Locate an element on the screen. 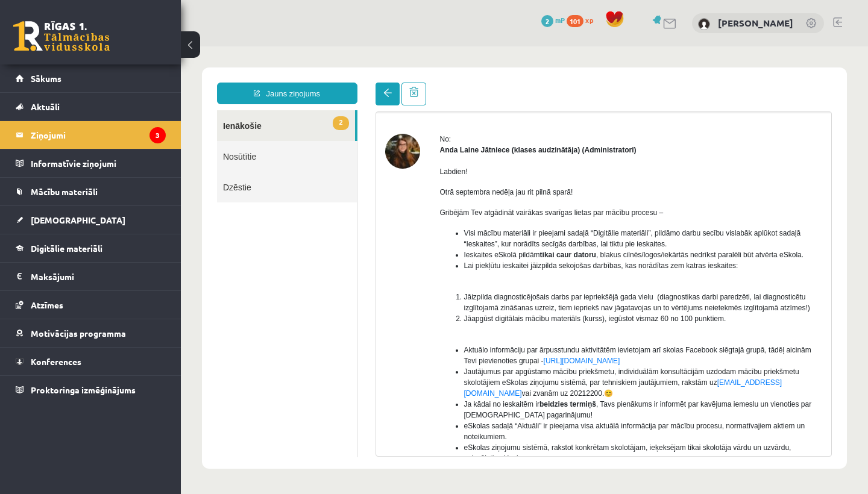 This screenshot has height=494, width=868. span: Aktuālo informāciju par ārpusstundu aktivitātēm ievietojam arī skolas Facebook slēgtajā grupā, tā... is located at coordinates (457, 309).